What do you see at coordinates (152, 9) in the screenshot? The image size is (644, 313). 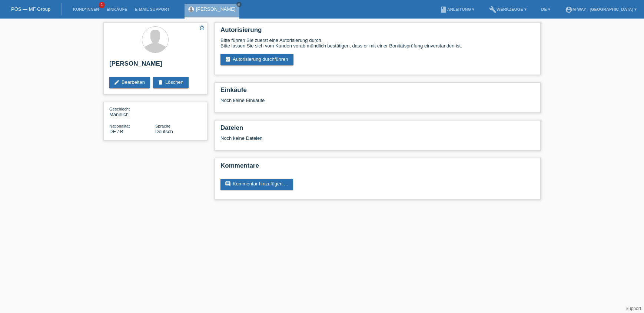 I see `a: E-Mail Support` at bounding box center [152, 9].